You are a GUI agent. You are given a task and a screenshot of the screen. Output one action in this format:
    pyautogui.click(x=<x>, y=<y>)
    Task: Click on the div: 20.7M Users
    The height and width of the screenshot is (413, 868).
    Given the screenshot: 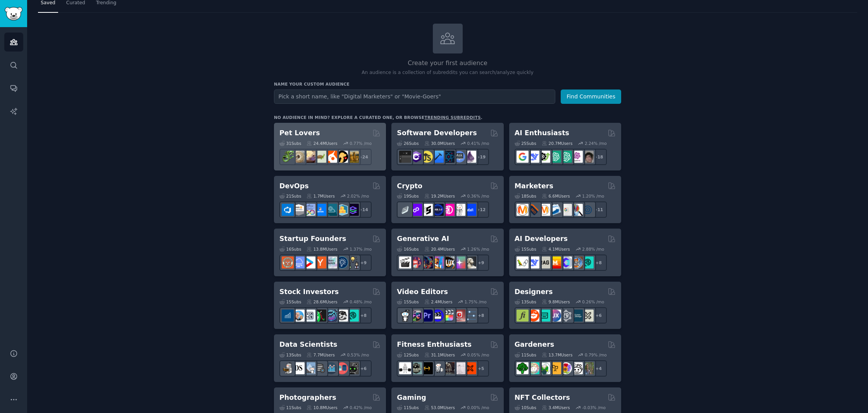 What is the action you would take?
    pyautogui.click(x=557, y=143)
    